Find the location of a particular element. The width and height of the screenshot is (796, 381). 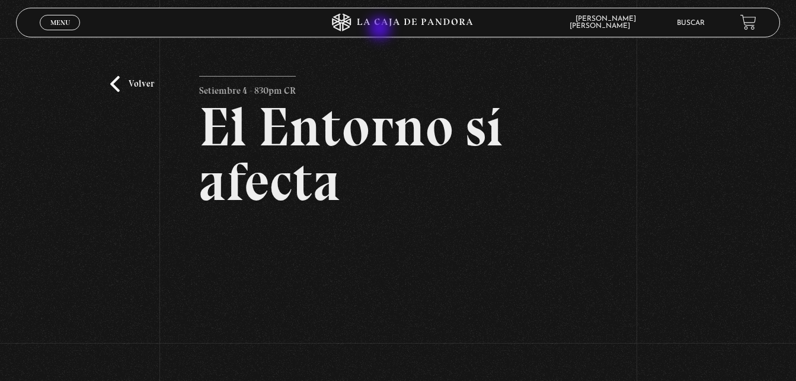

a: View your shopping cart is located at coordinates (748, 22).